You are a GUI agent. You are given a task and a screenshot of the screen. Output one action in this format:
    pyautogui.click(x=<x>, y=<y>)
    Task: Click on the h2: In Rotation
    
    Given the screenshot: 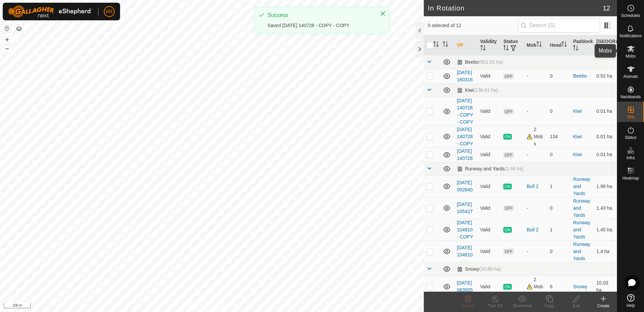 What is the action you would take?
    pyautogui.click(x=515, y=8)
    